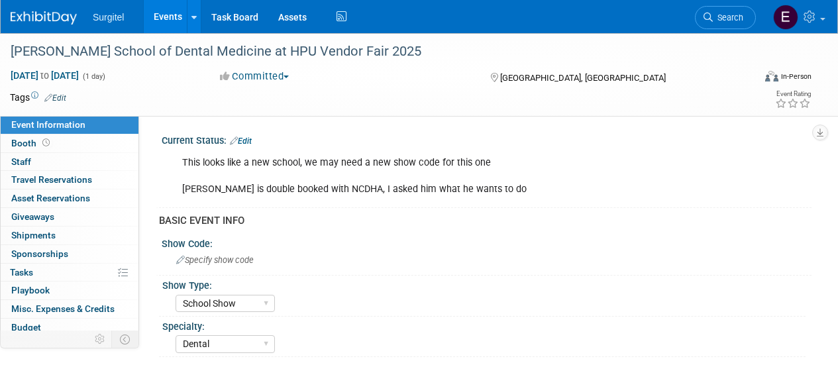  Describe the element at coordinates (52, 180) in the screenshot. I see `span: Travel Reservations` at that location.